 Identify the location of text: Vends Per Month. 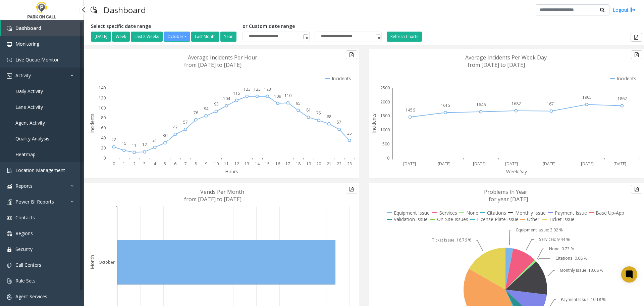
(222, 192).